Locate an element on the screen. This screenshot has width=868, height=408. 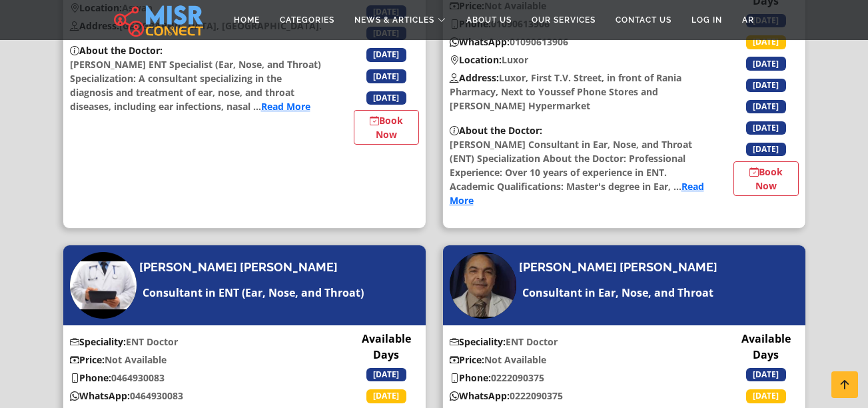
p: Luxor is located at coordinates (577, 59).